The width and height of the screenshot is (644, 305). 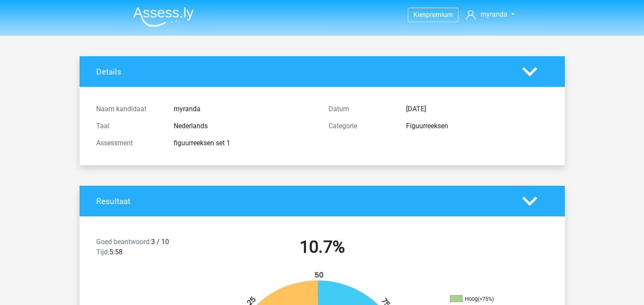 What do you see at coordinates (163, 17) in the screenshot?
I see `img: Assessly` at bounding box center [163, 17].